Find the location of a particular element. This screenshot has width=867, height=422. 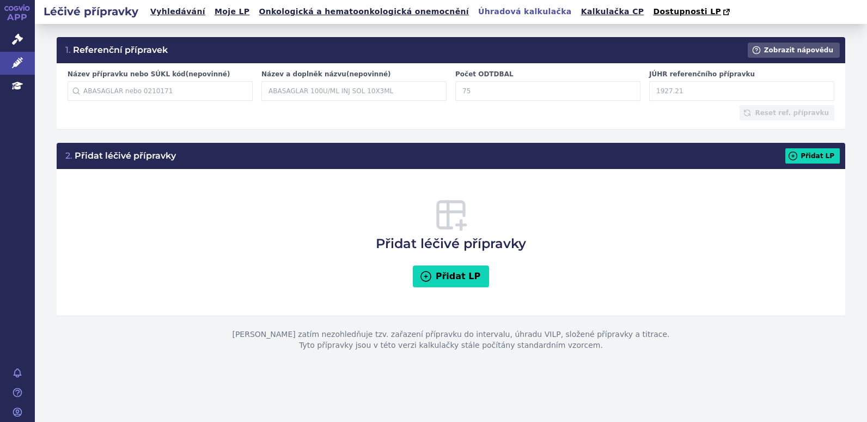

label: Počet ODTDBAL is located at coordinates (548, 74).